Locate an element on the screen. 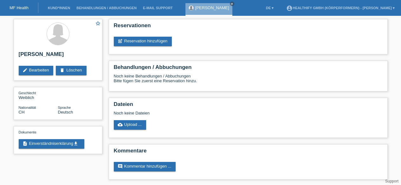 Image resolution: width=401 pixels, height=185 pixels. a: MF Health is located at coordinates (19, 8).